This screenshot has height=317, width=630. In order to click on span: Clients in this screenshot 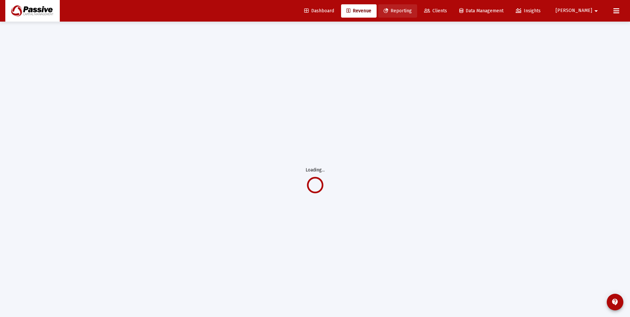, I will do `click(435, 11)`.